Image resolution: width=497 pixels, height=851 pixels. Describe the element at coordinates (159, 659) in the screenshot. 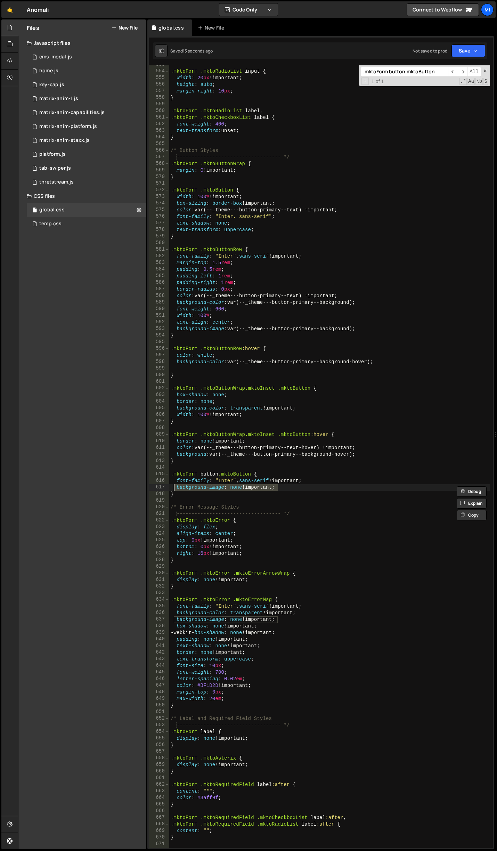

I see `div: 643` at that location.